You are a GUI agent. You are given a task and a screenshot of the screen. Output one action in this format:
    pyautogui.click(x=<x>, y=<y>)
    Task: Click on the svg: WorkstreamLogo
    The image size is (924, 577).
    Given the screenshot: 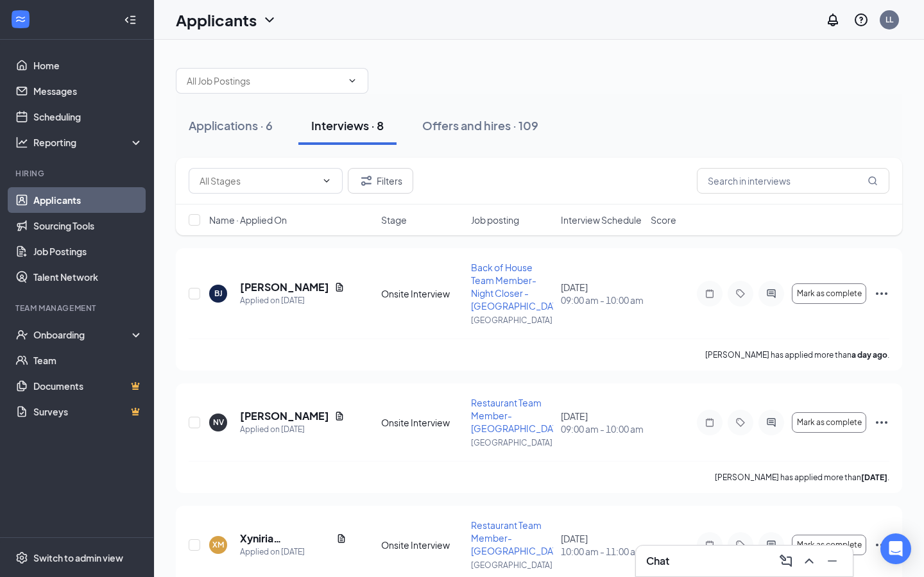 What is the action you would take?
    pyautogui.click(x=21, y=19)
    